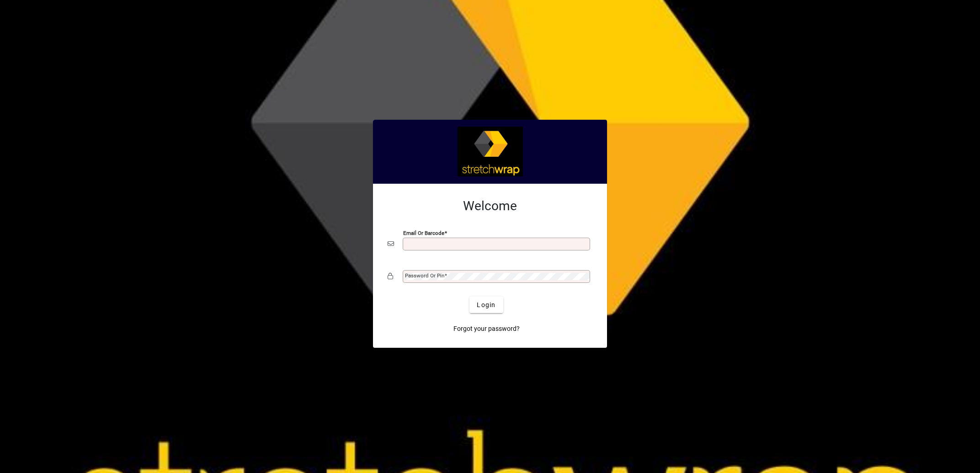 The height and width of the screenshot is (473, 980). What do you see at coordinates (486, 305) in the screenshot?
I see `span: Login` at bounding box center [486, 305].